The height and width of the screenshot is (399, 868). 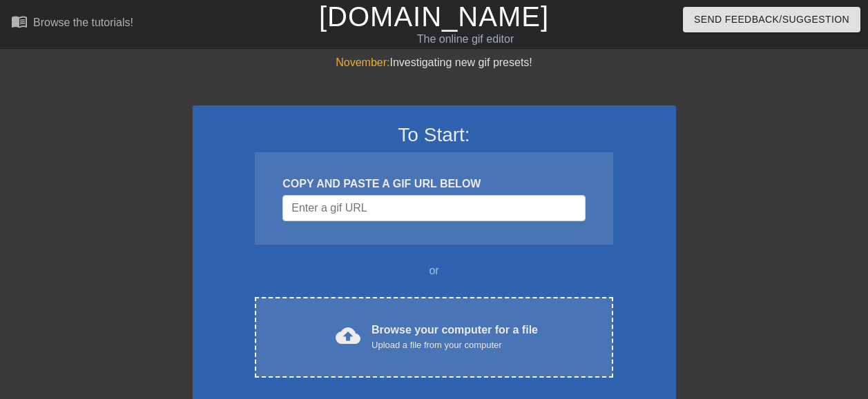 What do you see at coordinates (454, 346) in the screenshot?
I see `div: Upload a file from your computer` at bounding box center [454, 346].